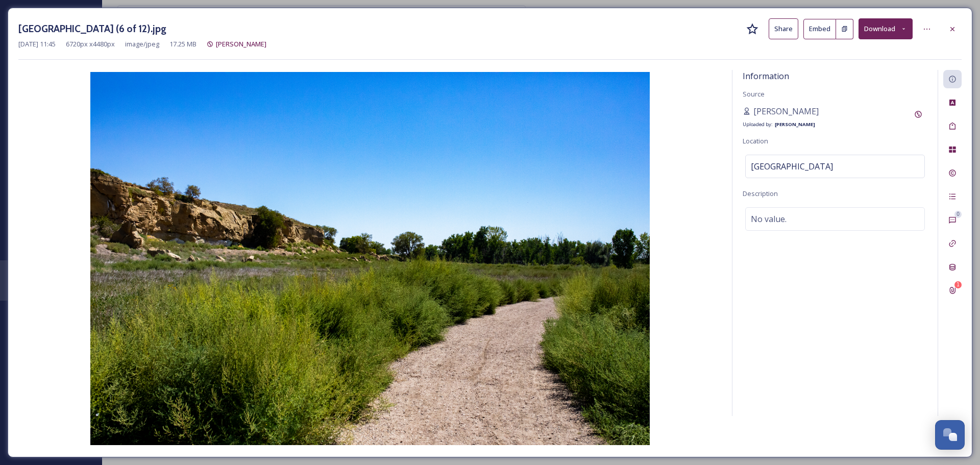  What do you see at coordinates (760, 193) in the screenshot?
I see `span: Description` at bounding box center [760, 193].